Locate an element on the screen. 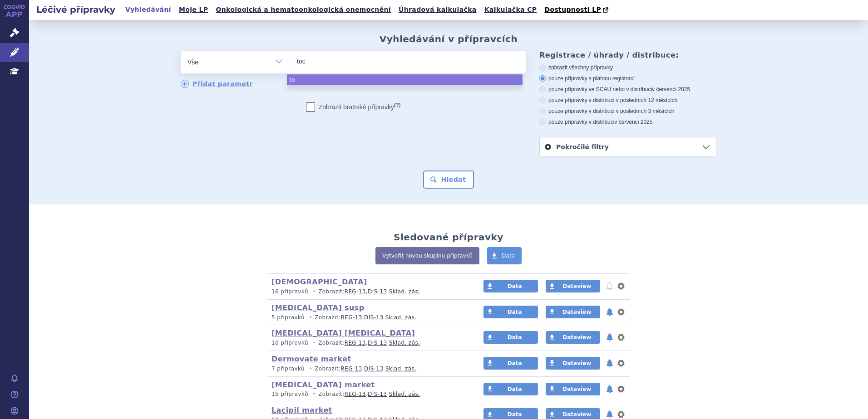  a: Dermovate market is located at coordinates (311, 359).